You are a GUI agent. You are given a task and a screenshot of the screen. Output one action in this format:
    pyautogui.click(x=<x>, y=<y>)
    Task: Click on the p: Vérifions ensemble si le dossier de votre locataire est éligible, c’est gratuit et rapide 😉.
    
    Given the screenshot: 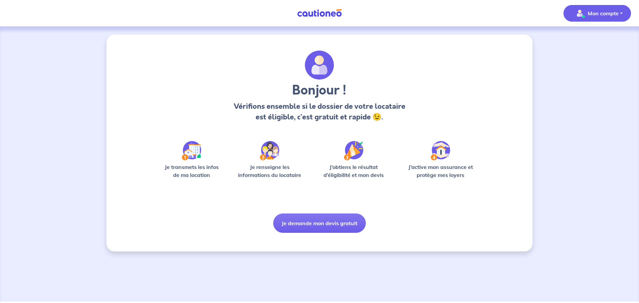 What is the action you would take?
    pyautogui.click(x=319, y=112)
    